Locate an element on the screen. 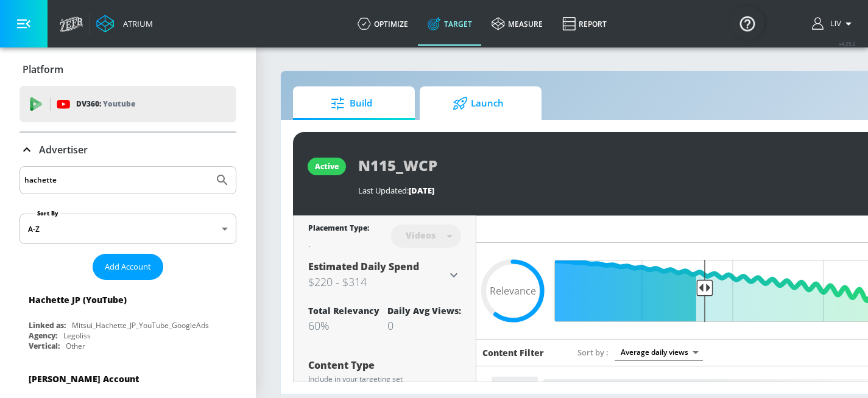 The width and height of the screenshot is (868, 398). span: Relevance is located at coordinates (513, 291).